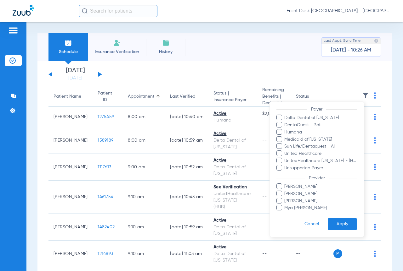 The width and height of the screenshot is (403, 271). Describe the element at coordinates (320, 132) in the screenshot. I see `span: Humana` at that location.